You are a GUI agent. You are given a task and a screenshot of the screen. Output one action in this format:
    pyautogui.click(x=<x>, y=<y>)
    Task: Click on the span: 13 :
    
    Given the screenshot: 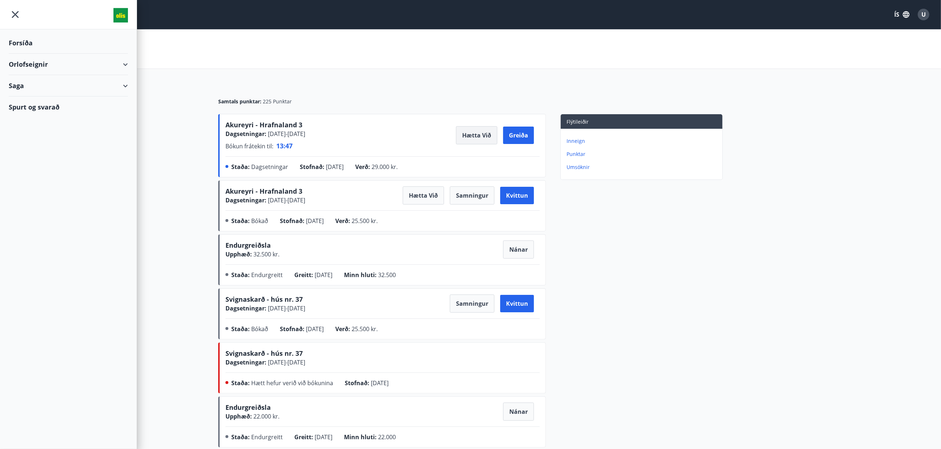 What is the action you would take?
    pyautogui.click(x=281, y=146)
    